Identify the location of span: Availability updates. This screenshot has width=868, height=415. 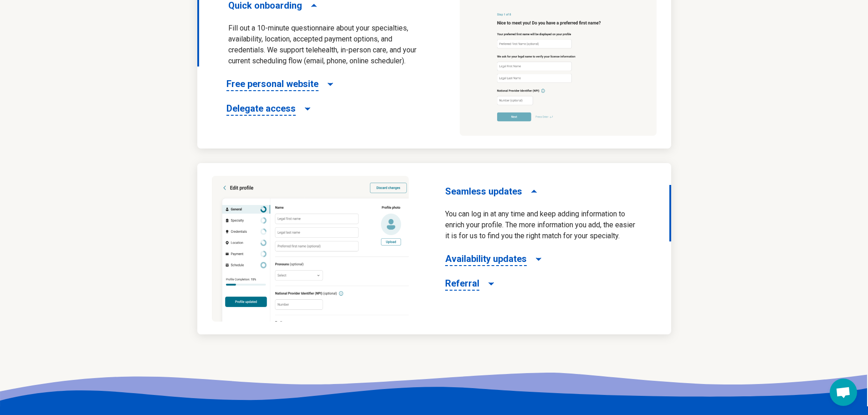
(486, 259).